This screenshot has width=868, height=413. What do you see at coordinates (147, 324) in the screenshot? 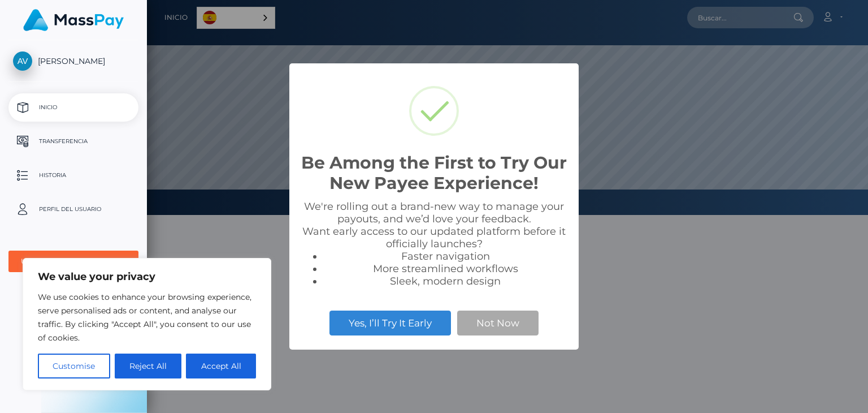
I see `div: We value your privacy` at bounding box center [147, 324].